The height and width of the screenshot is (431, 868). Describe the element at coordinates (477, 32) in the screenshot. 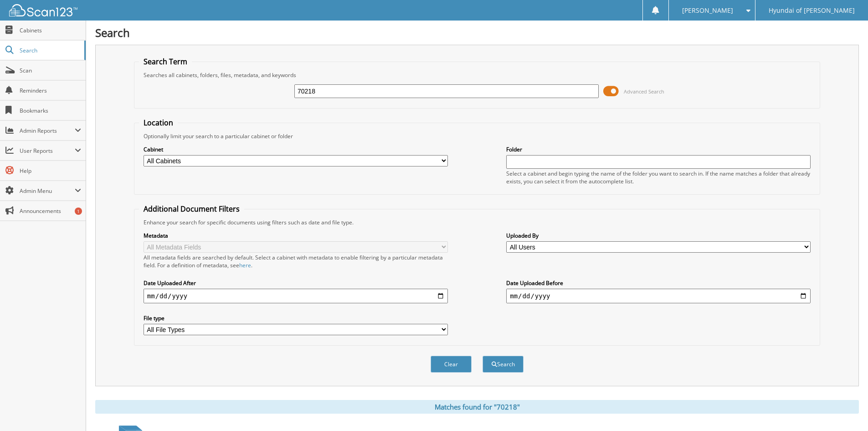

I see `h1: Search` at that location.